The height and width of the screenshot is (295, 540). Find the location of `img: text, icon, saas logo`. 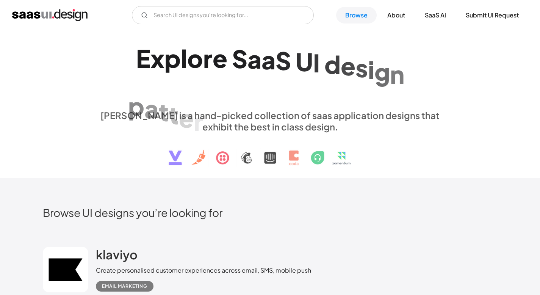

img: text, icon, saas logo is located at coordinates (270, 152).